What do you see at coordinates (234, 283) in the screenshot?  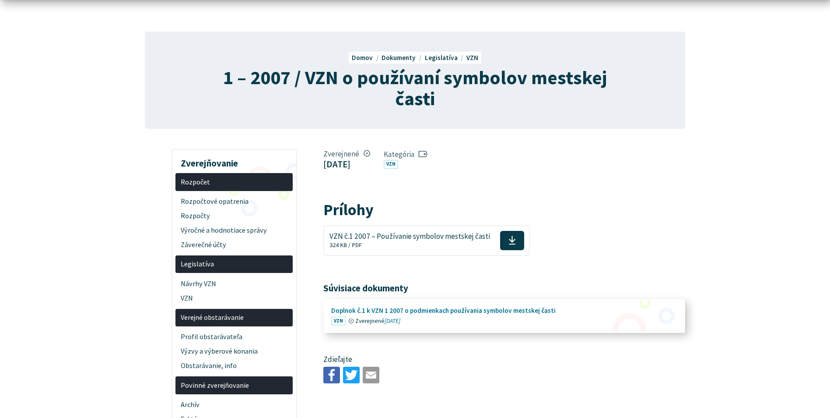 I see `a: Návrhy VZN` at bounding box center [234, 283].